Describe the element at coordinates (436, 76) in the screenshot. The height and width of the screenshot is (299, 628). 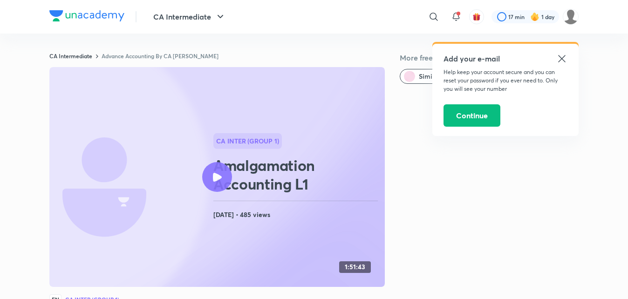
I see `button: Similar classes` at that location.